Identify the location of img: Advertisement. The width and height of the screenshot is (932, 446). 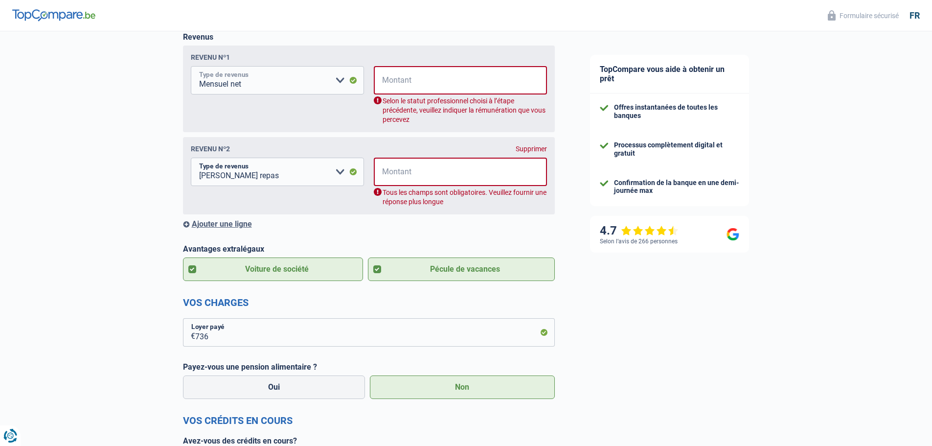
(2, 292).